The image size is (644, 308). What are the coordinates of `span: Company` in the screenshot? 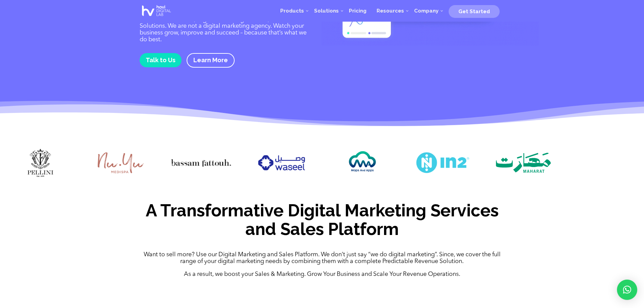 It's located at (426, 11).